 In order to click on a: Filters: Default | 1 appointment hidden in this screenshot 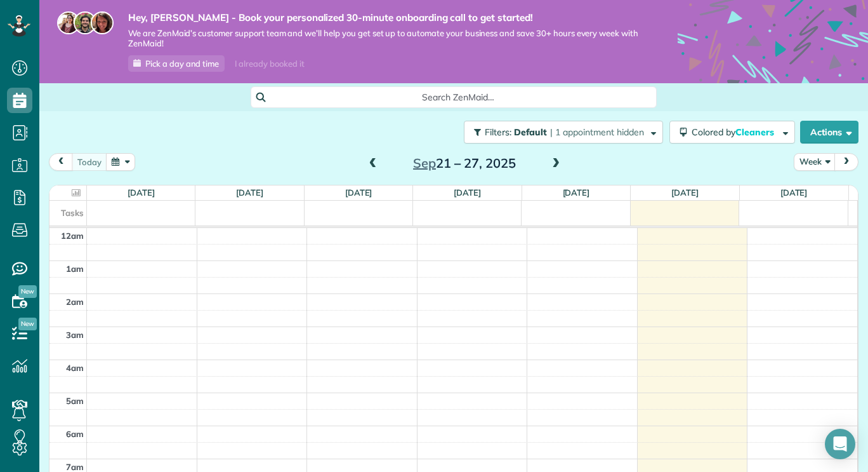, I will do `click(560, 132)`.